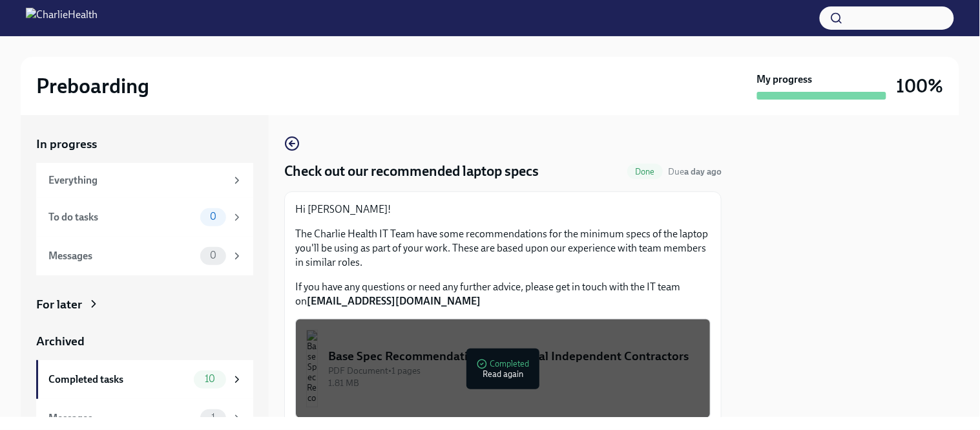 The height and width of the screenshot is (430, 980). What do you see at coordinates (145, 379) in the screenshot?
I see `a: Completed tasks10` at bounding box center [145, 379].